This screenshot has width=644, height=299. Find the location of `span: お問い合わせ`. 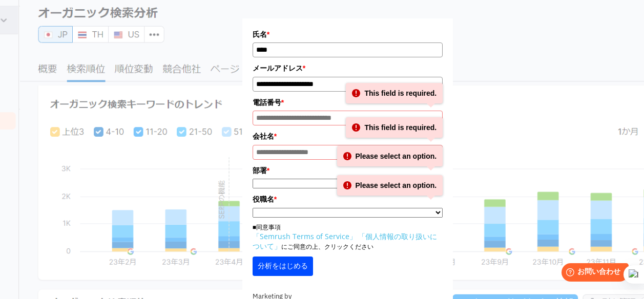

span: お問い合わせ is located at coordinates (46, 13).